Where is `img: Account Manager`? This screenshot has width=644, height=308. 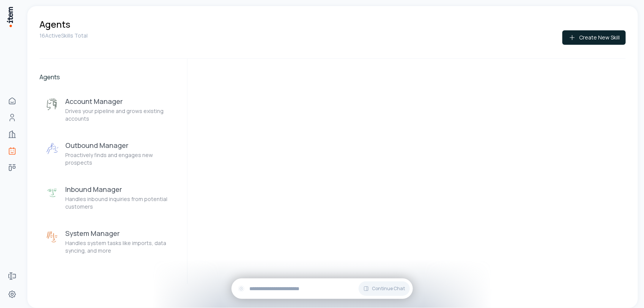
img: Account Manager is located at coordinates (53, 105).